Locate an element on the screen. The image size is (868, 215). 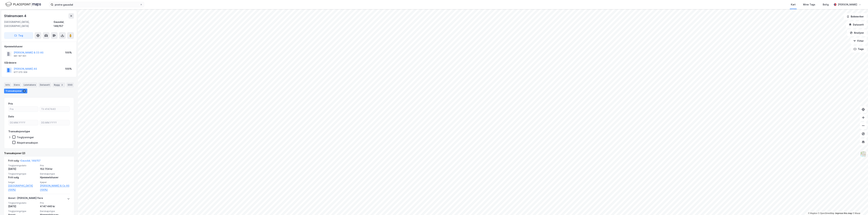
div: Fritt salg - is located at coordinates (24, 162).